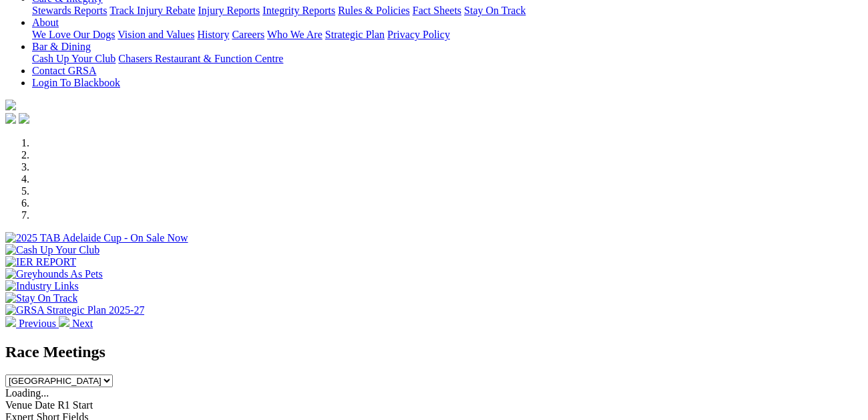 The width and height of the screenshot is (868, 420). Describe the element at coordinates (19, 404) in the screenshot. I see `span: Venue` at that location.